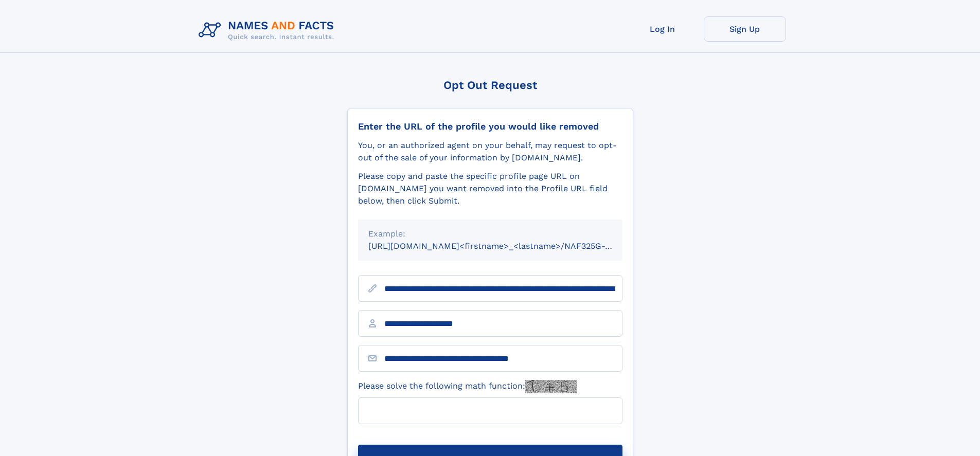 The image size is (980, 456). Describe the element at coordinates (467, 386) in the screenshot. I see `label: Please solve the following math function:` at that location.